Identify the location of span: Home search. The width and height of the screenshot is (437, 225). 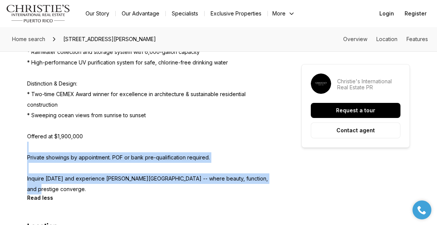
(29, 39).